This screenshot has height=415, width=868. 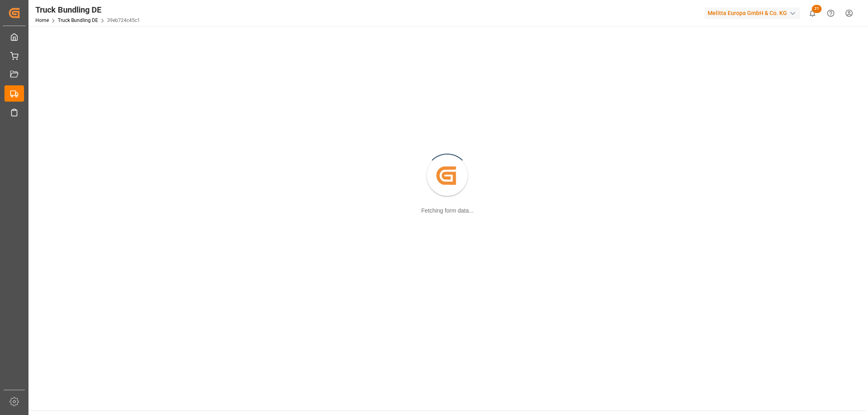 What do you see at coordinates (817, 9) in the screenshot?
I see `span: 21` at bounding box center [817, 9].